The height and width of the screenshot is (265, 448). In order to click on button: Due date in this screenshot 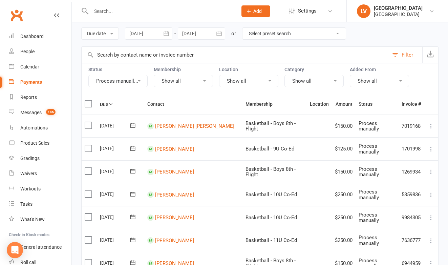, I will do `click(100, 34)`.